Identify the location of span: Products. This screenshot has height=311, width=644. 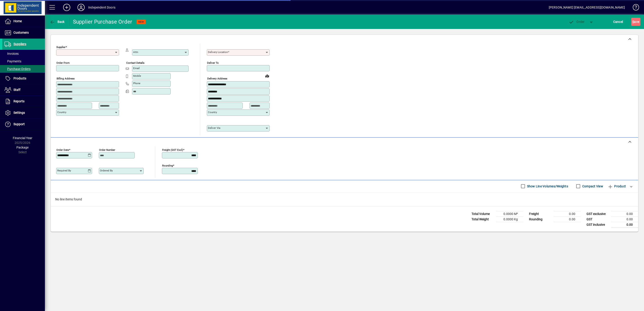
(20, 78).